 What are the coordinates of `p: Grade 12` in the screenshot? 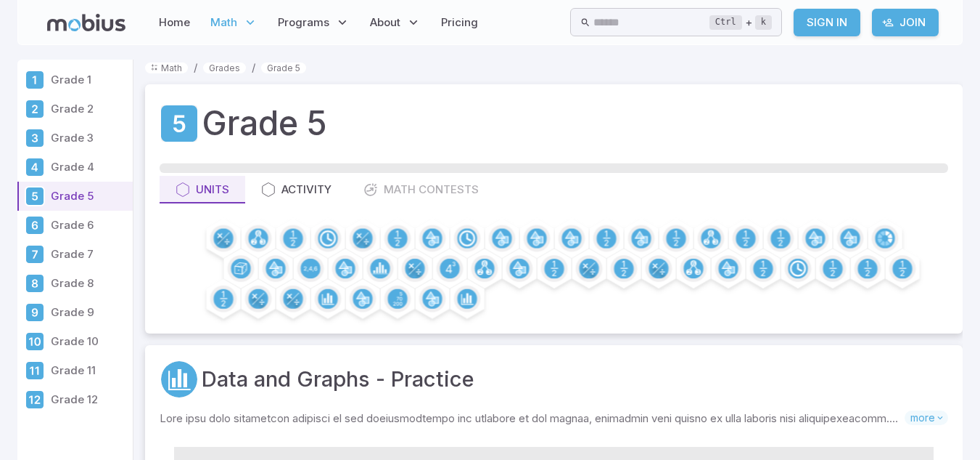 It's located at (89, 399).